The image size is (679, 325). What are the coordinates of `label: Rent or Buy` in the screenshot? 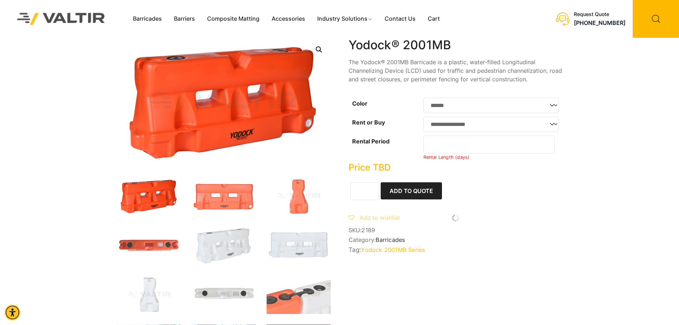 It's located at (369, 122).